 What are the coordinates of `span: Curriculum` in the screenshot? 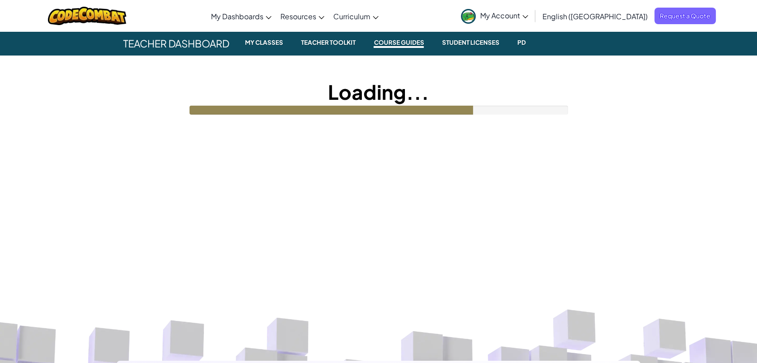 It's located at (352, 16).